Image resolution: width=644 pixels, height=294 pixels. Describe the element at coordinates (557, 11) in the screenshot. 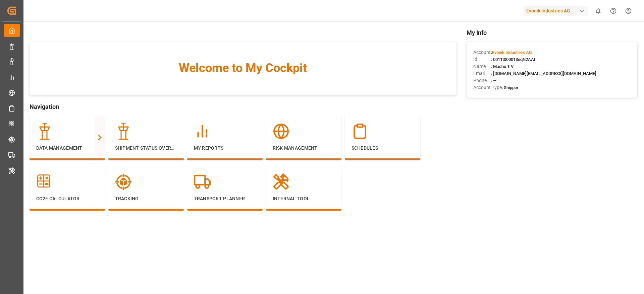

I see `button: Evonik Industries AG` at that location.